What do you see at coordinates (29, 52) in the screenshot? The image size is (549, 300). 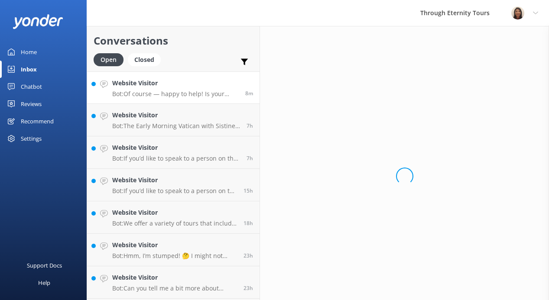 I see `div: Home` at bounding box center [29, 52].